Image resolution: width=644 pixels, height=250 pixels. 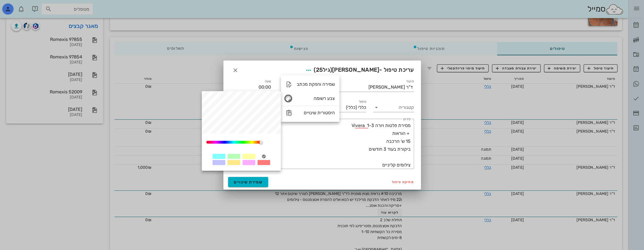 I want to click on span: 25, so click(x=319, y=69).